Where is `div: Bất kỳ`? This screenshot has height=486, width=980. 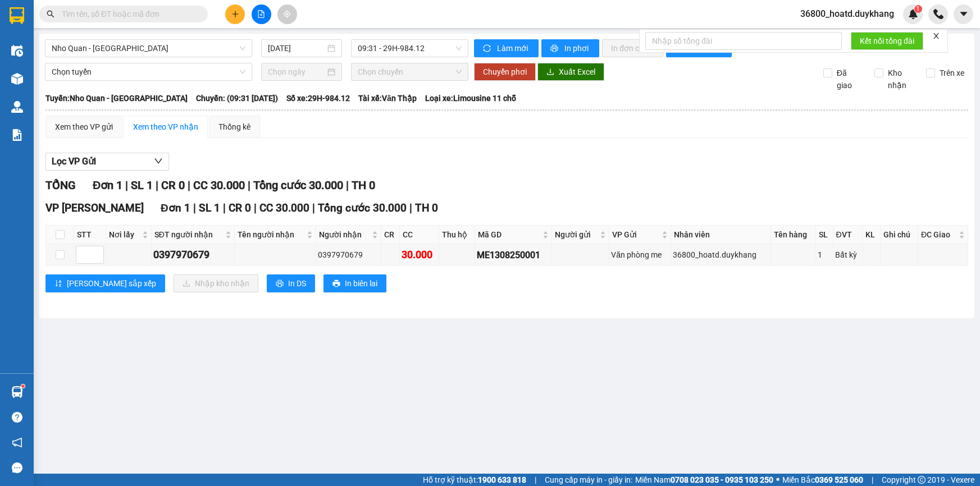
div: Bất kỳ is located at coordinates (848, 255).